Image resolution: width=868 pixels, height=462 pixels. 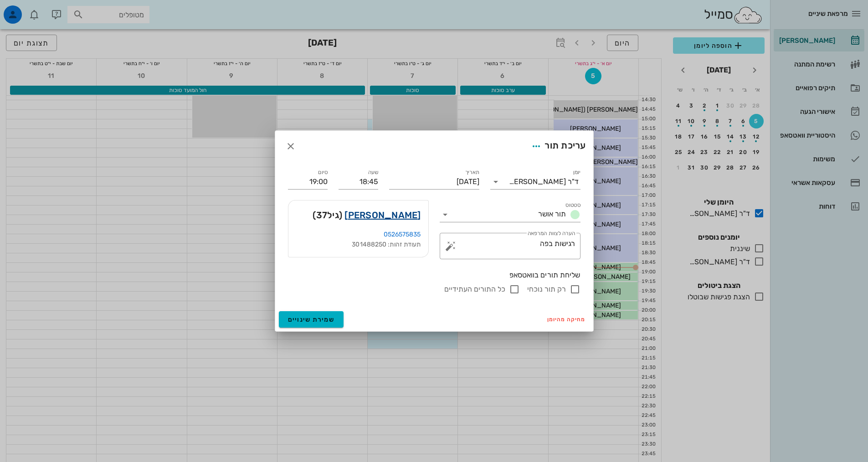 What do you see at coordinates (434, 275) in the screenshot?
I see `div: שליחת תורים בוואטסאפ` at bounding box center [434, 275].